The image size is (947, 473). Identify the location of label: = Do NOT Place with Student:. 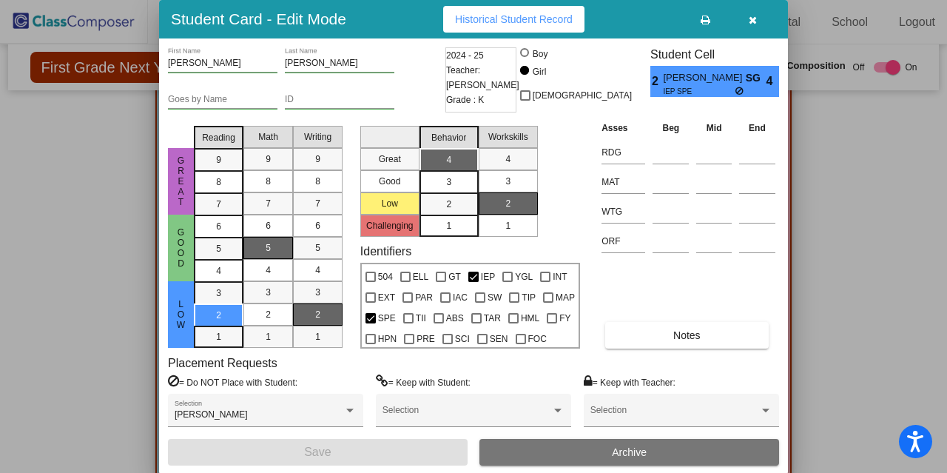
(232, 382).